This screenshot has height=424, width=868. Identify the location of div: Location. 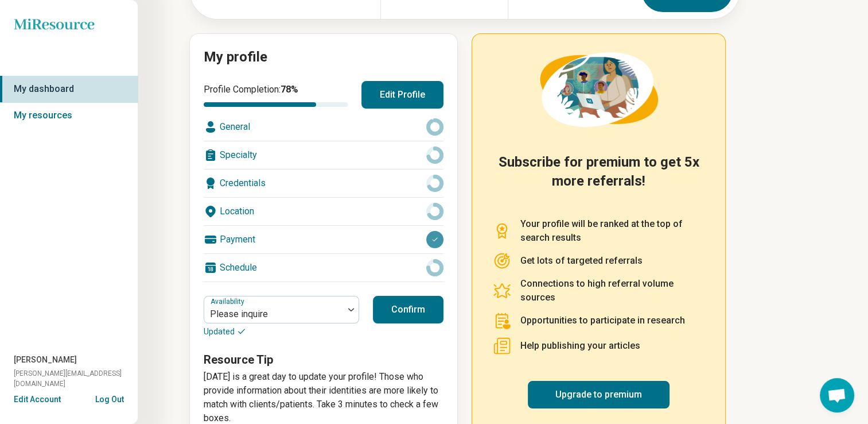
(323, 211).